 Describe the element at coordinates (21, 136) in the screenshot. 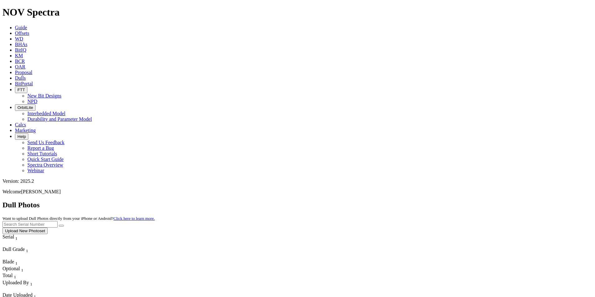

I see `span: Help` at that location.